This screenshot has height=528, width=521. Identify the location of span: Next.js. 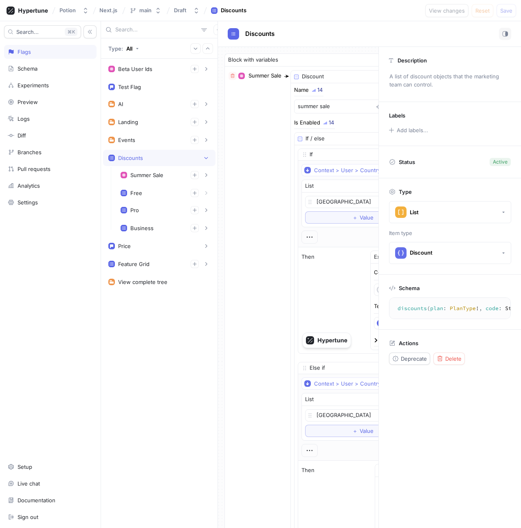
(108, 10).